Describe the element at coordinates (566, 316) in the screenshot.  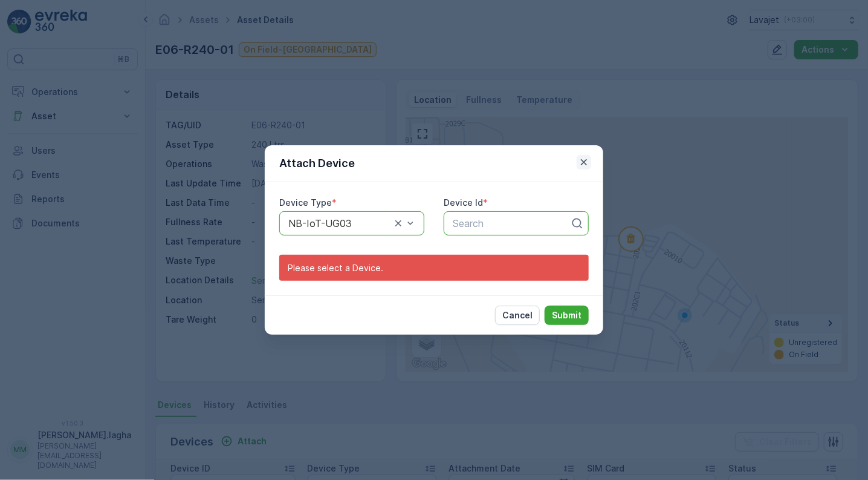
I see `button: Submit` at that location.